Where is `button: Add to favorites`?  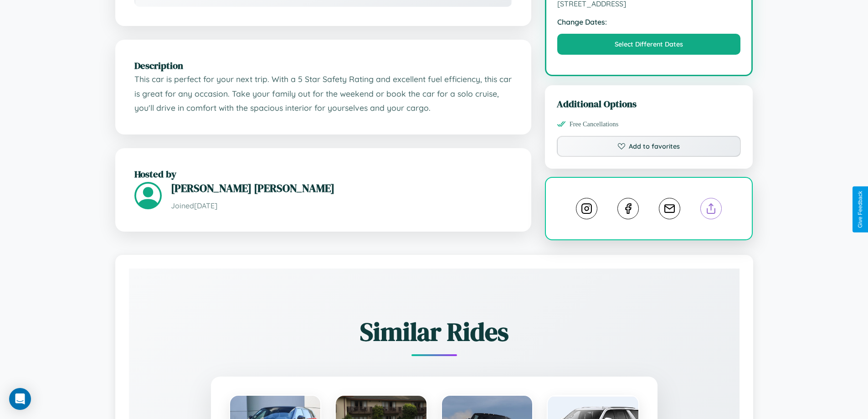
button: Add to favorites is located at coordinates (648, 147).